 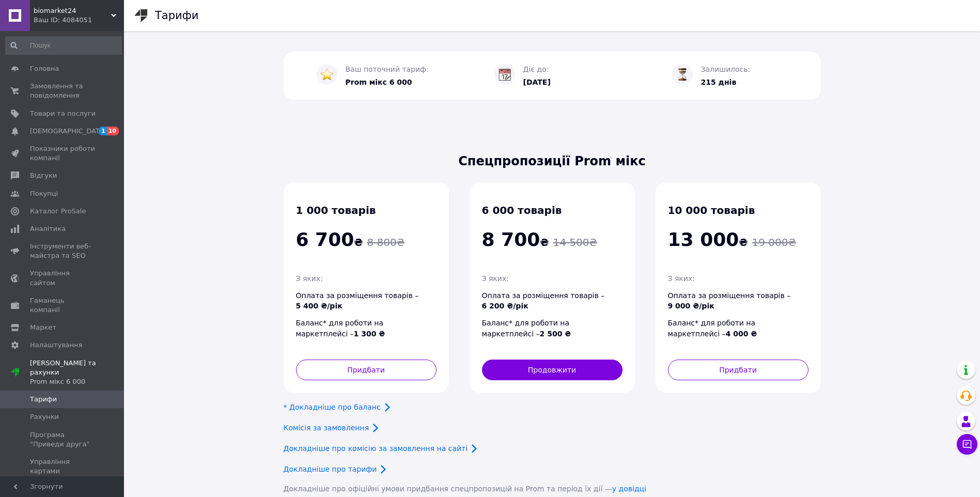 I want to click on span: Програма "Приведи друга", so click(x=63, y=439).